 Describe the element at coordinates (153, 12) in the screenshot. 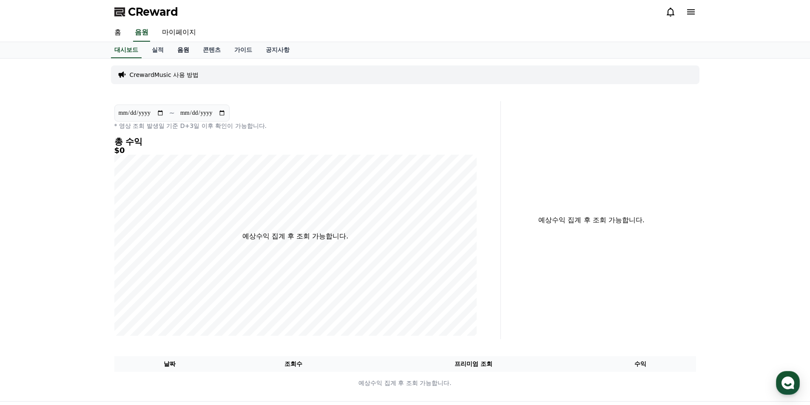

I see `span: CReward` at that location.